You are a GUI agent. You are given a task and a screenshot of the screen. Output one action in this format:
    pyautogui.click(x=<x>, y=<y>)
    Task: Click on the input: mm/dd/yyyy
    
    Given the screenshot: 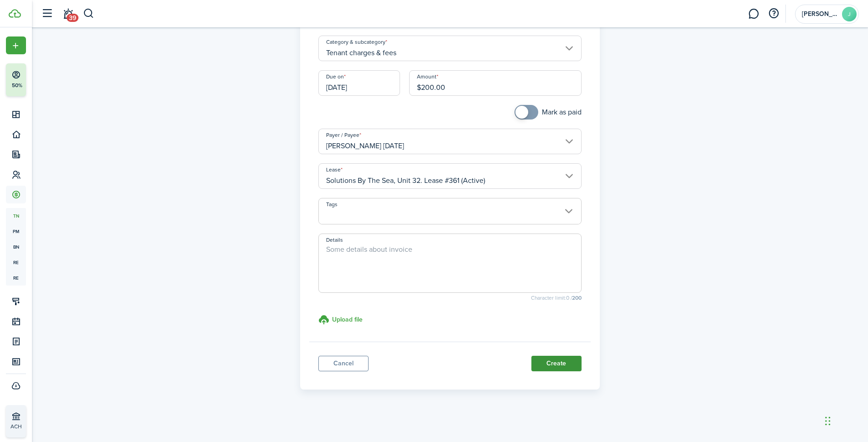 What is the action you would take?
    pyautogui.click(x=359, y=83)
    